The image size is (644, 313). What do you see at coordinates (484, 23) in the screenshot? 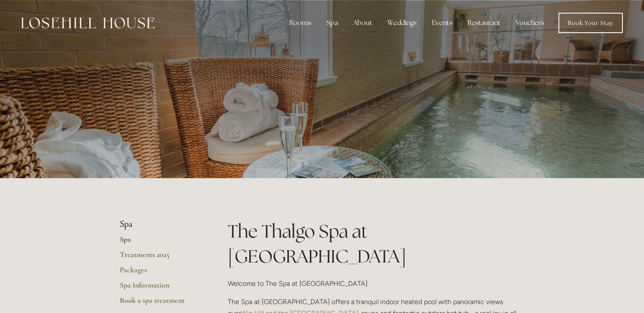
I see `div: Restaurant` at bounding box center [484, 23].